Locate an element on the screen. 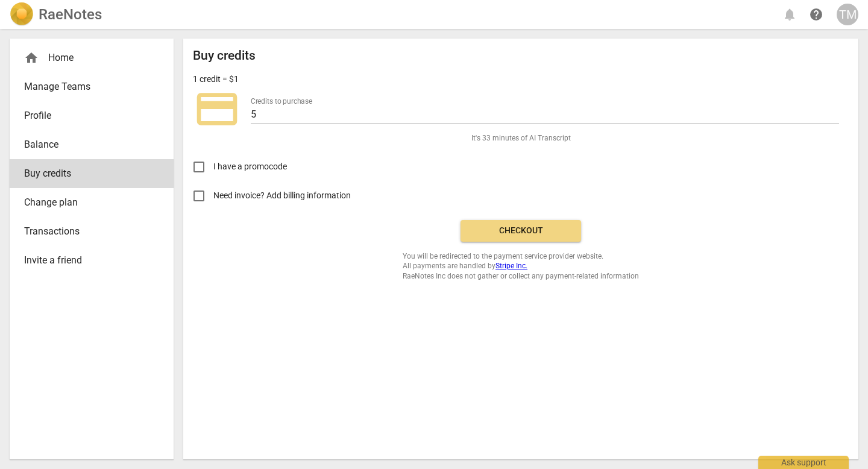 This screenshot has width=868, height=469. span: I have a promocode is located at coordinates (250, 167).